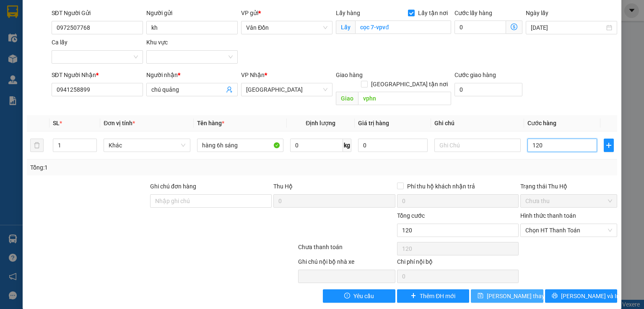 The width and height of the screenshot is (644, 309). What do you see at coordinates (404, 98) in the screenshot?
I see `input: Dọc đường` at bounding box center [404, 98].